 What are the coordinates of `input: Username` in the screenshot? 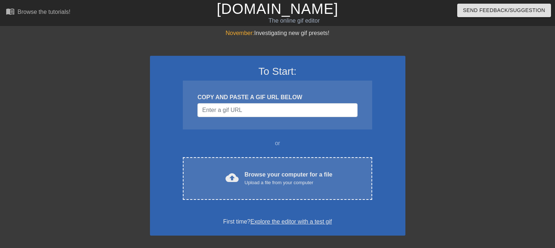 It's located at (277, 110).